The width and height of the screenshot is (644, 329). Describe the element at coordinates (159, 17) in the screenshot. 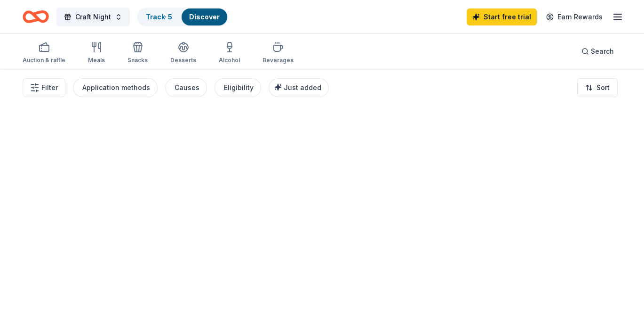

I see `a: Track· 5` at that location.